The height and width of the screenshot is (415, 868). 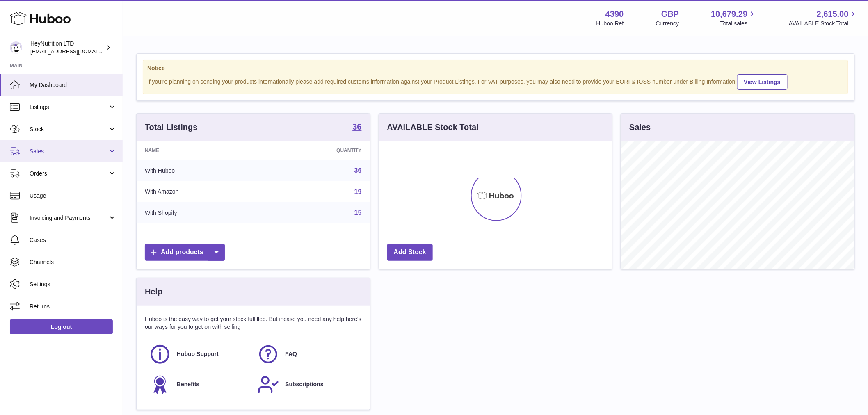 What do you see at coordinates (359, 192) in the screenshot?
I see `a: 19` at bounding box center [359, 192].